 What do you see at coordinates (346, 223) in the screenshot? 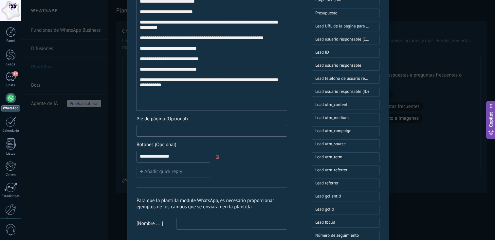
I see `button: Lead fbclid` at bounding box center [346, 223].